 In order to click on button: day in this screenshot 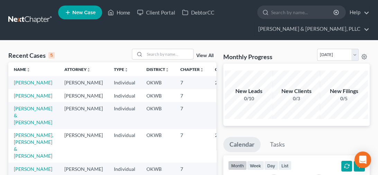, I will do `click(271, 165)`.